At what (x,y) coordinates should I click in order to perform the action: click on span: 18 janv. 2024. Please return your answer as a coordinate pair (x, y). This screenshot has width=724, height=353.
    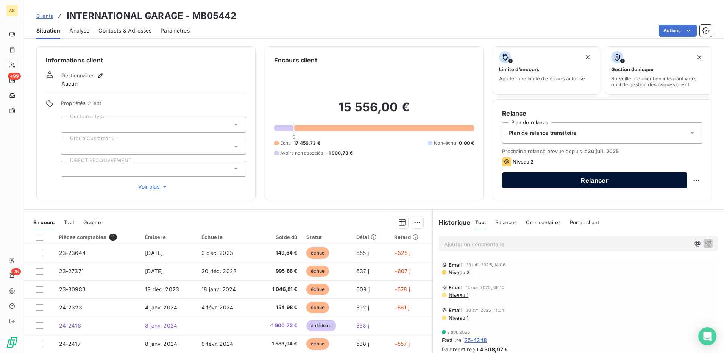
    Looking at the image, I should click on (219, 289).